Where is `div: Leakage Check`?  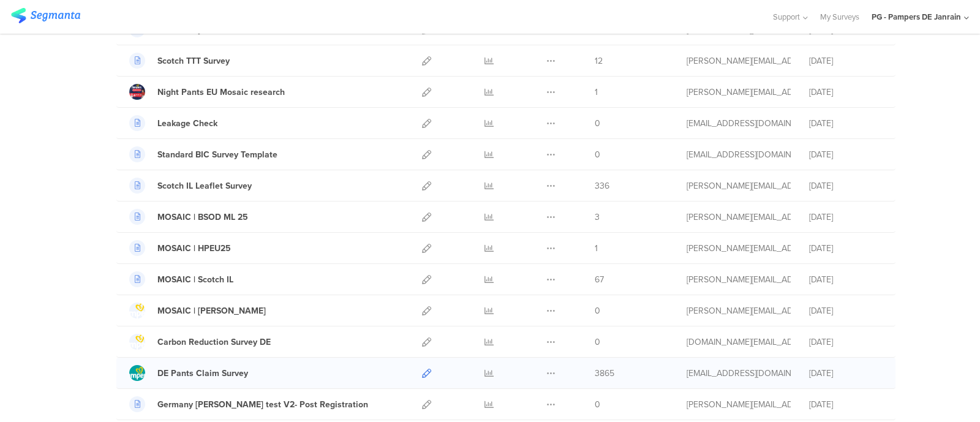
div: Leakage Check is located at coordinates (188, 123).